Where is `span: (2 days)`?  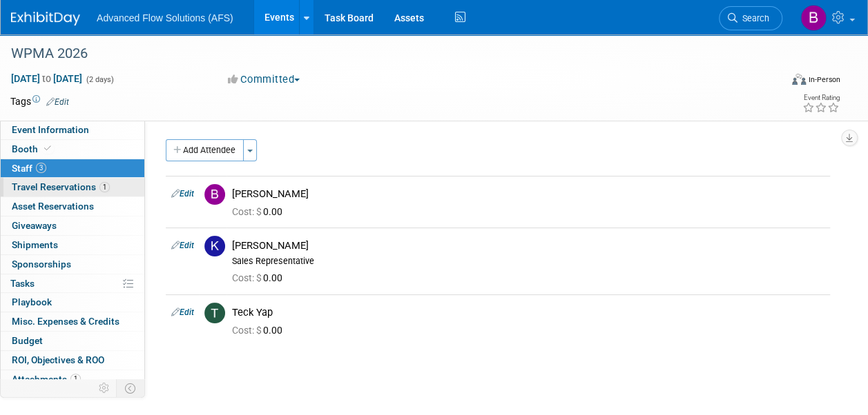
span: (2 days) is located at coordinates (100, 80).